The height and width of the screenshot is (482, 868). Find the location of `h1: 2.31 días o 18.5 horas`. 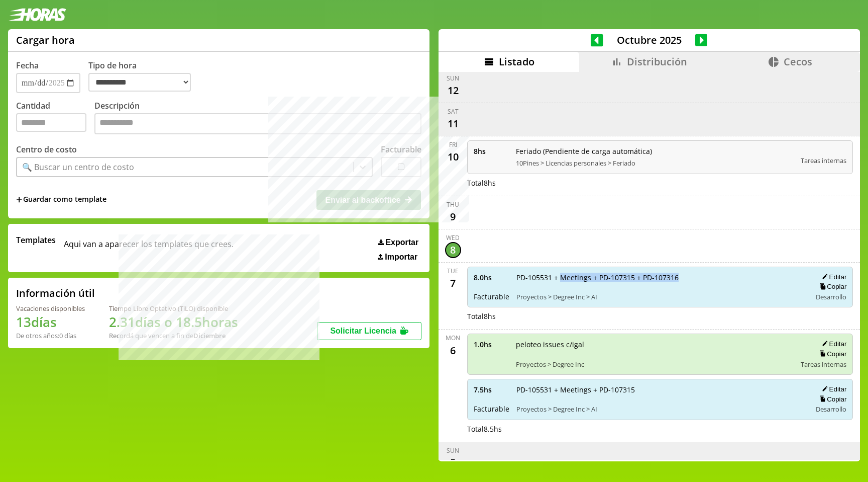

h1: 2.31 días o 18.5 horas is located at coordinates (174, 322).